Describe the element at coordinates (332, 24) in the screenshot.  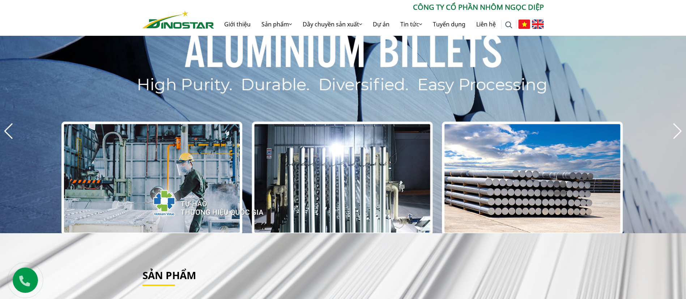
I see `a: Dây chuyền sản xuất` at that location.